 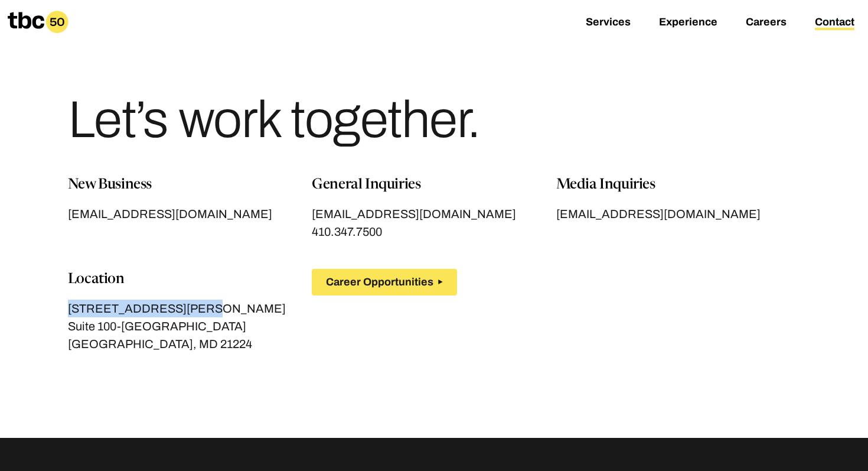 What do you see at coordinates (189, 280) in the screenshot?
I see `p: Location` at bounding box center [189, 280].